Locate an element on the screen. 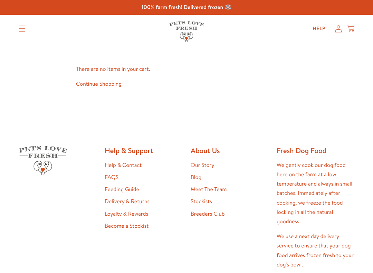  a: Help is located at coordinates (318, 29).